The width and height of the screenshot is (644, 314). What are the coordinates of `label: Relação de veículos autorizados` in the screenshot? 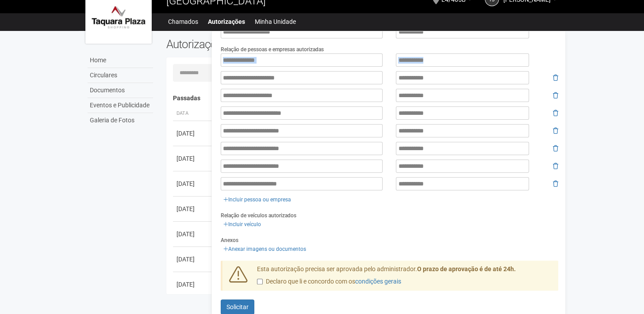 It's located at (258, 216).